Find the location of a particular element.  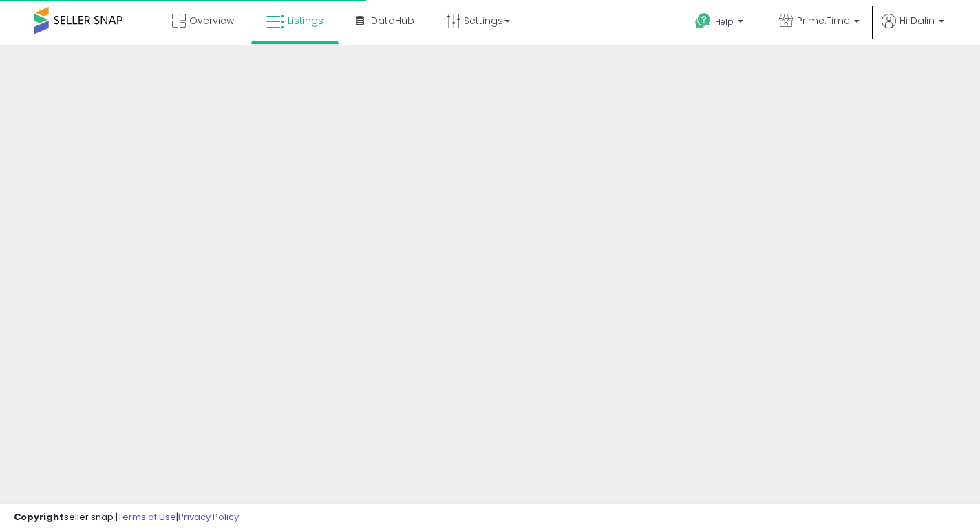

i: Get Help is located at coordinates (702, 21).